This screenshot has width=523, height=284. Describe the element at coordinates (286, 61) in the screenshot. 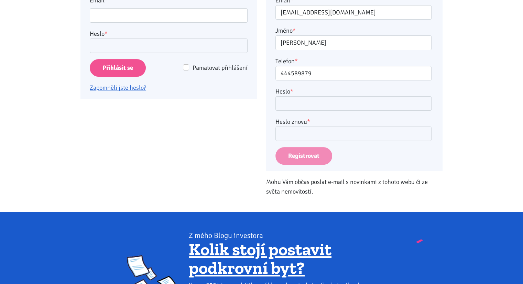

I see `label: Telefon` at that location.